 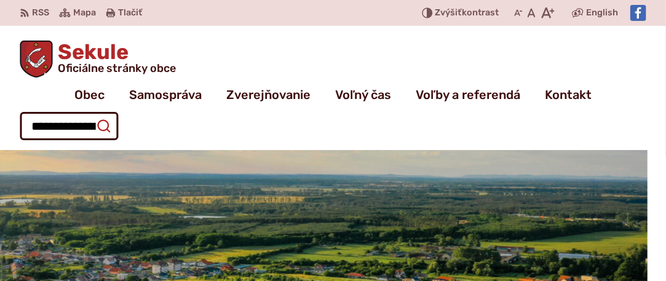 I want to click on span: Voľby a referendá, so click(x=468, y=95).